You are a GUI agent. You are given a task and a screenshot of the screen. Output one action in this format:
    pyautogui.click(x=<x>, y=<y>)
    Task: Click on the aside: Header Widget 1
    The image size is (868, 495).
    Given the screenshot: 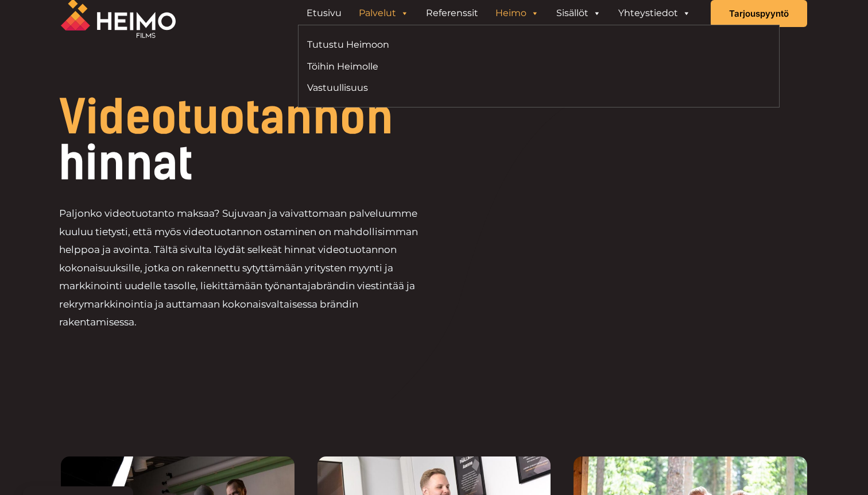 What is the action you would take?
    pyautogui.click(x=498, y=13)
    